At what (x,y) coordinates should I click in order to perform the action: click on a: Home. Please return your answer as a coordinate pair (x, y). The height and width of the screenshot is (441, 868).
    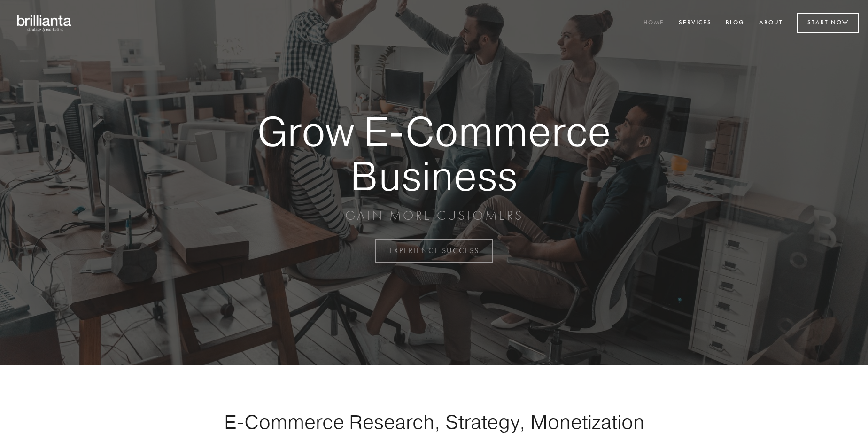
    Looking at the image, I should click on (654, 23).